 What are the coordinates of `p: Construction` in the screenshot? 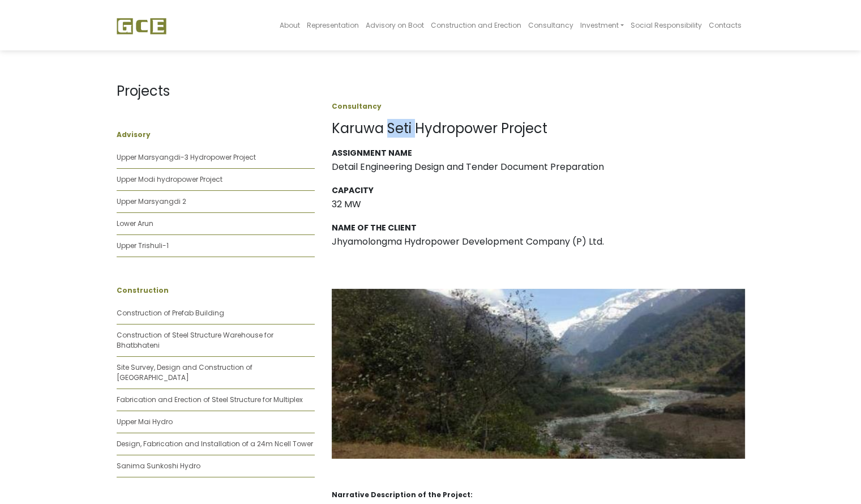 It's located at (216, 290).